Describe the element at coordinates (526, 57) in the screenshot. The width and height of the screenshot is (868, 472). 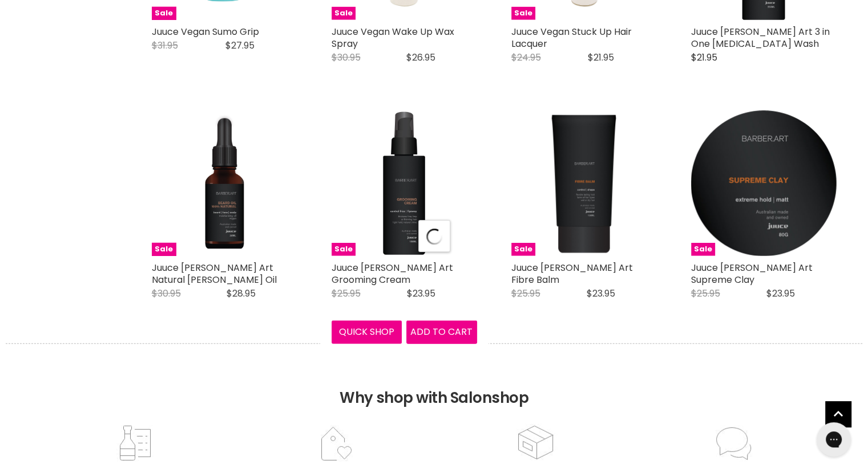
I see `span: $24.95` at that location.